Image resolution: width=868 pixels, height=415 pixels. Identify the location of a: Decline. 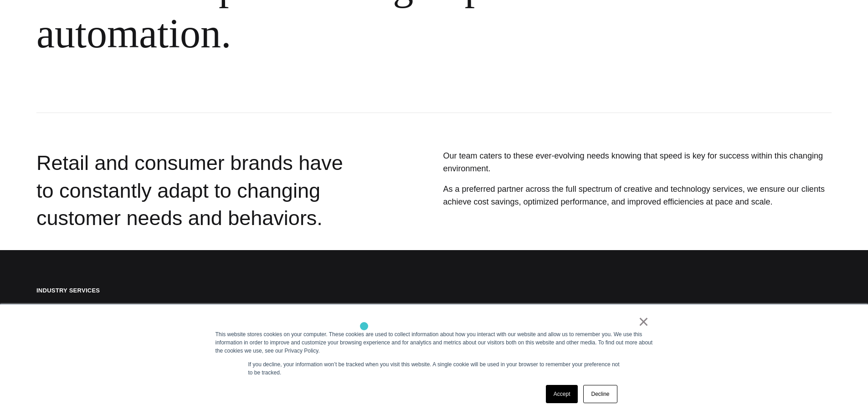
(600, 394).